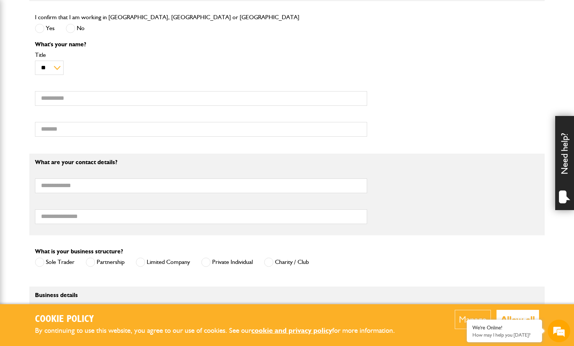 The height and width of the screenshot is (346, 574). What do you see at coordinates (292, 330) in the screenshot?
I see `a: cookie and privacy policy` at bounding box center [292, 330].